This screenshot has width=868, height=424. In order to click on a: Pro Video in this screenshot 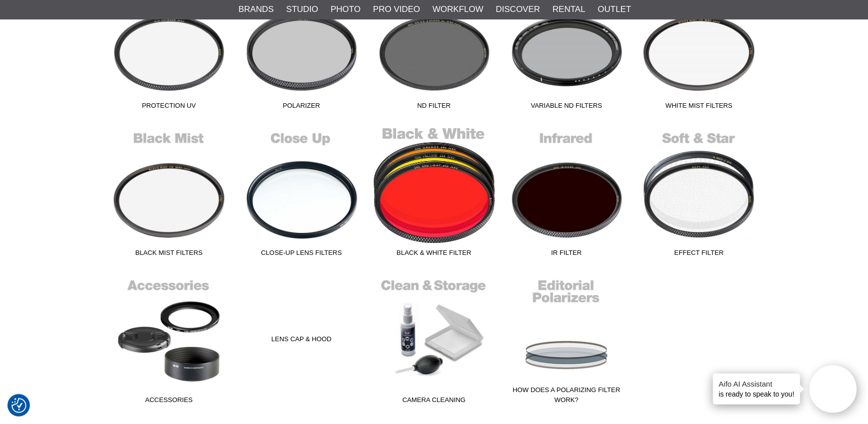, I will do `click(396, 10)`.